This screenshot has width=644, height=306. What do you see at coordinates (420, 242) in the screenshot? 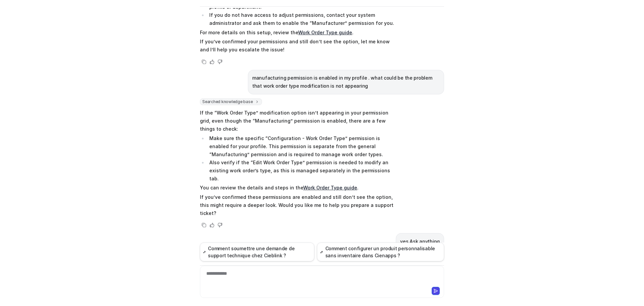
I see `p: yes Ask anything` at bounding box center [420, 242].